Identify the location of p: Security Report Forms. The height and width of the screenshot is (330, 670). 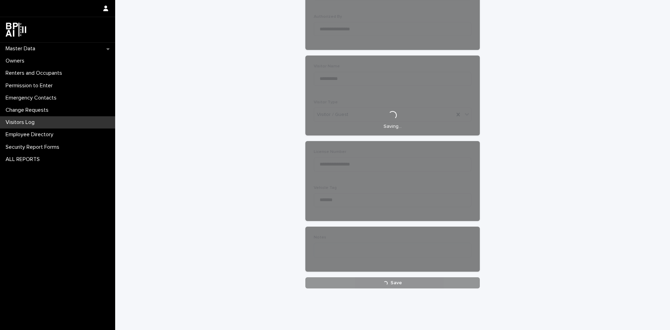
(34, 147).